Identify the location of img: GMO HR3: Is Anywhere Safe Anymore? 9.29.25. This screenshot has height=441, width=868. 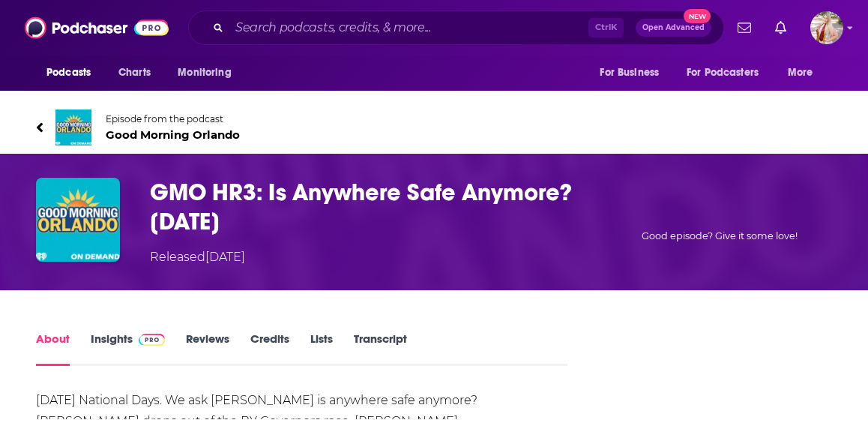
(78, 220).